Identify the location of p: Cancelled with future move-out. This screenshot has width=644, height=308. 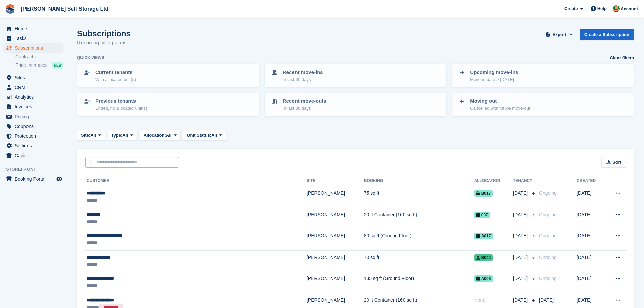
(500, 108).